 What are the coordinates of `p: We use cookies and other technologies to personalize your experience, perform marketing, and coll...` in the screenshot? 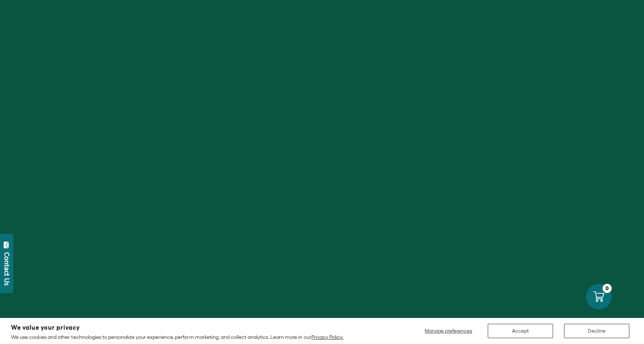 It's located at (177, 337).